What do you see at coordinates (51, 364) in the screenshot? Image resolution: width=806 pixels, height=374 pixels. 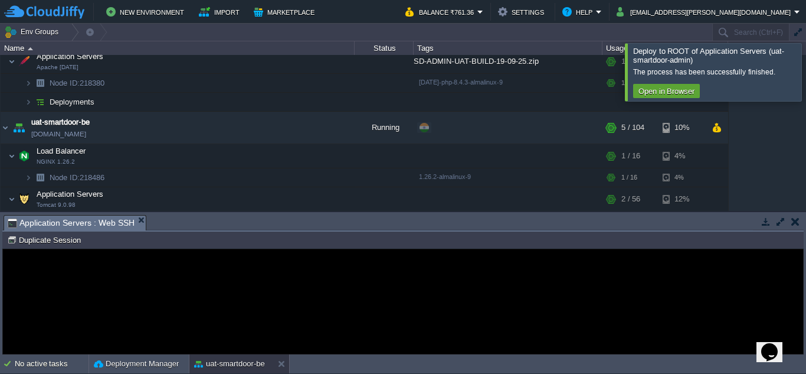 I see `div: No active tasks` at bounding box center [51, 364].